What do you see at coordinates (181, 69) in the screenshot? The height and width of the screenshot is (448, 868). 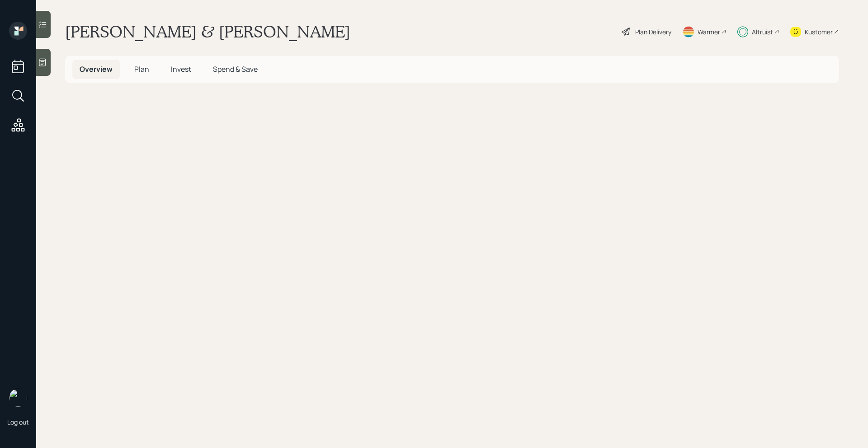 I see `span: Invest` at bounding box center [181, 69].